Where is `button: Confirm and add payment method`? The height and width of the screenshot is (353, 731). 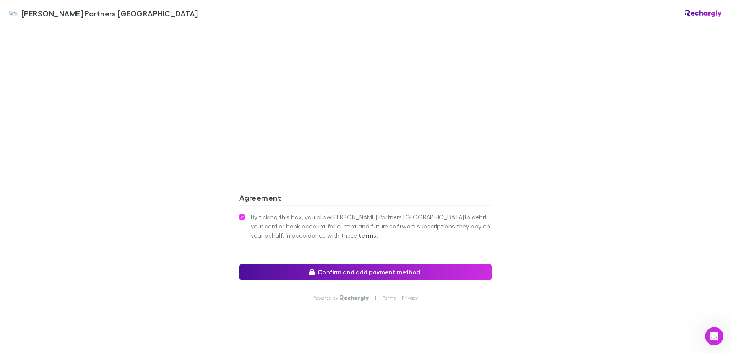 button: Confirm and add payment method is located at coordinates (365, 272).